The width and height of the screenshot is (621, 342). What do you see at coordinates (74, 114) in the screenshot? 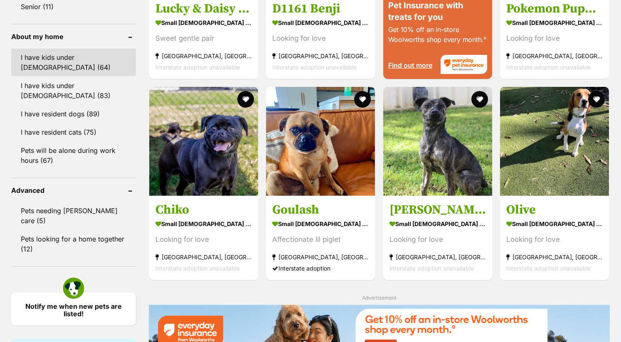
I see `a: I have resident dogs (89)` at bounding box center [74, 114].